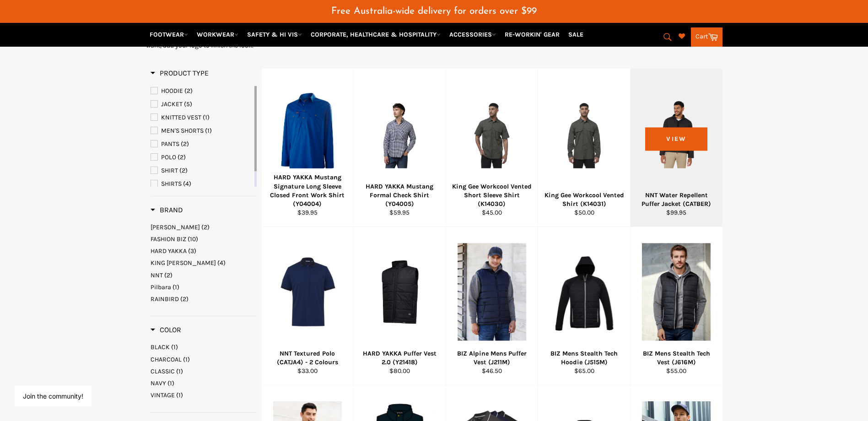 The image size is (868, 421). Describe the element at coordinates (162, 395) in the screenshot. I see `span: VINTAGE` at that location.